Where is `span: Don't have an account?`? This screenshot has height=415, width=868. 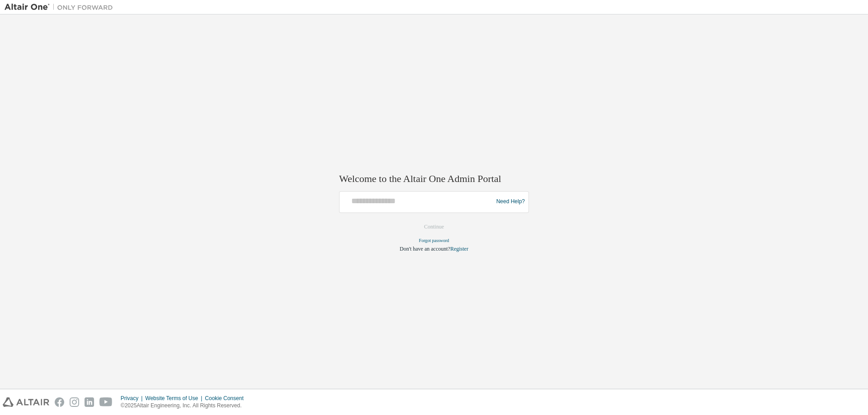
span: Don't have an account? is located at coordinates (425, 249).